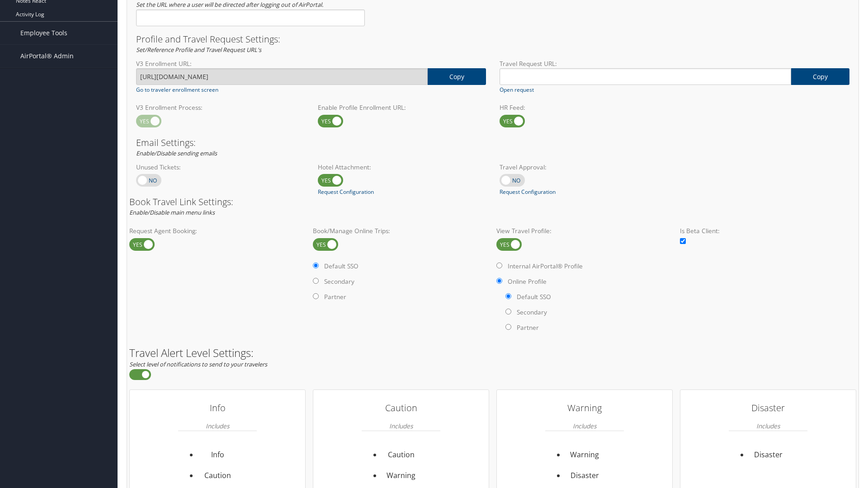  I want to click on label: Book/Manage Online Trips:, so click(400, 231).